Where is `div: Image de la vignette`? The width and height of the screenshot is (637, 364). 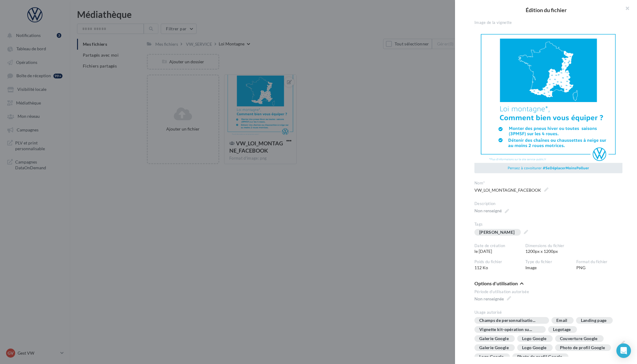 div: Image de la vignette is located at coordinates (548, 23).